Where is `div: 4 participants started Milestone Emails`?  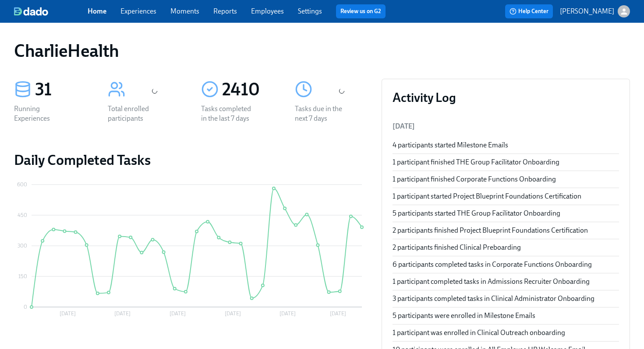
div: 4 participants started Milestone Emails is located at coordinates (505, 145).